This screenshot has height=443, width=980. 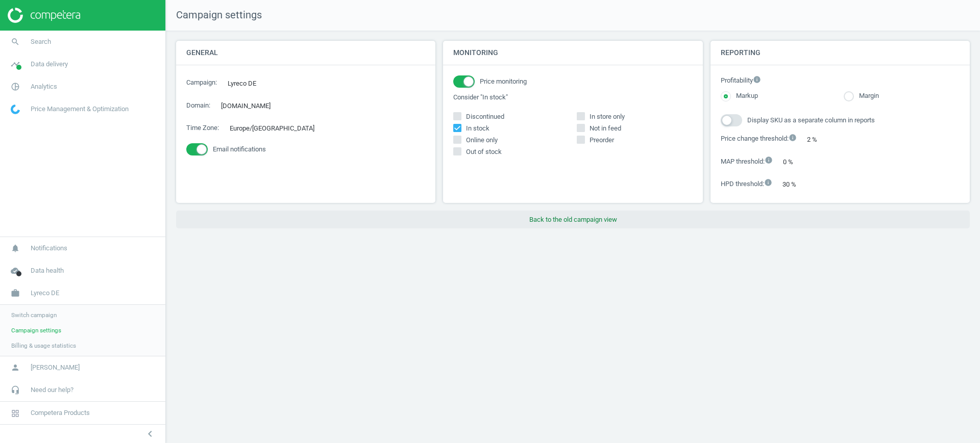 I want to click on label: Consider "In stock", so click(x=572, y=98).